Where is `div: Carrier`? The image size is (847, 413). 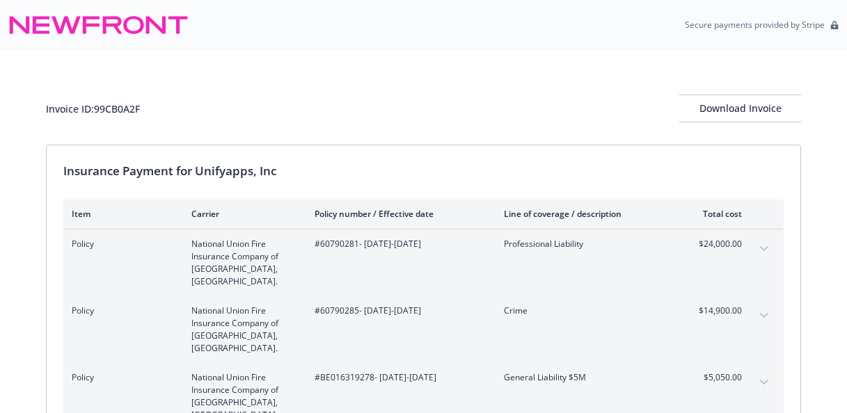 div: Carrier is located at coordinates (242, 214).